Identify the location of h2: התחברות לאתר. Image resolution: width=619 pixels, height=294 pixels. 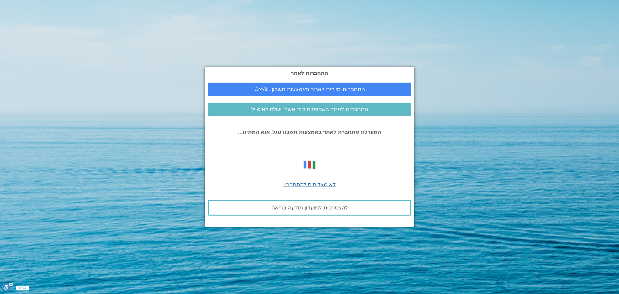
(310, 73).